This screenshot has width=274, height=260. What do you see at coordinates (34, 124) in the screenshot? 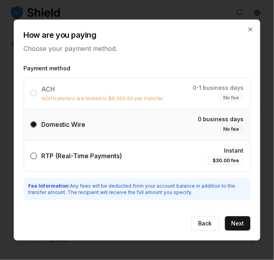
I see `button: Domestic Wire0 business daysNo fee` at bounding box center [34, 124].